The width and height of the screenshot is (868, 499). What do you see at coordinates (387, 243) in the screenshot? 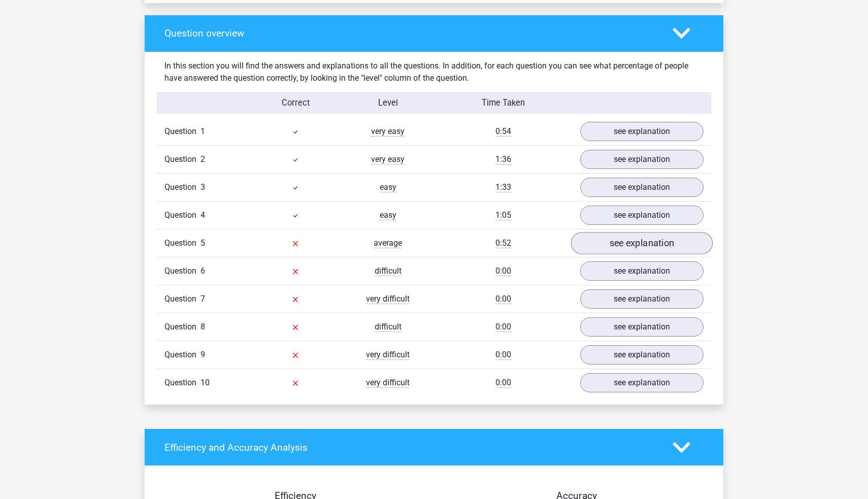
I see `span: average` at bounding box center [387, 243].